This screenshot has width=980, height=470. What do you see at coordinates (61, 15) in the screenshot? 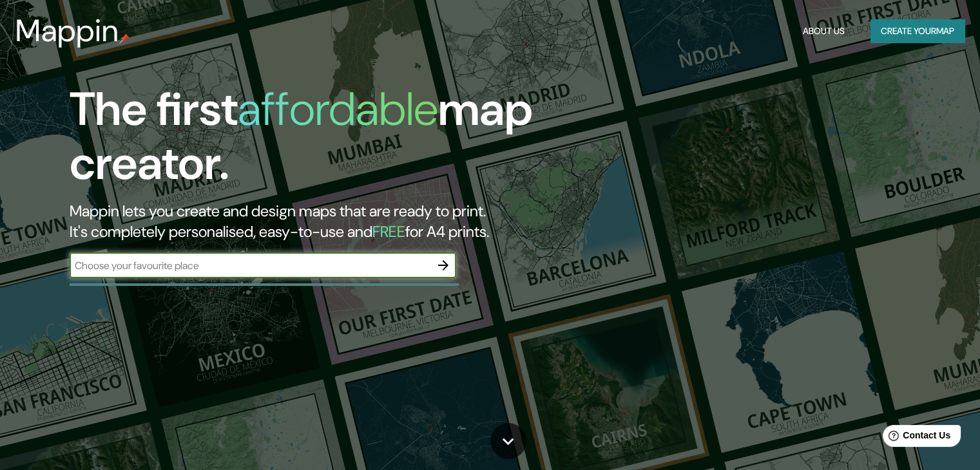
I see `span: Contact Us` at bounding box center [61, 15].